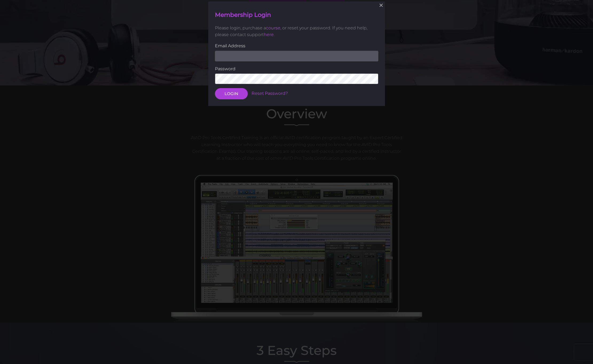  What do you see at coordinates (273, 28) in the screenshot?
I see `a: course` at bounding box center [273, 28].